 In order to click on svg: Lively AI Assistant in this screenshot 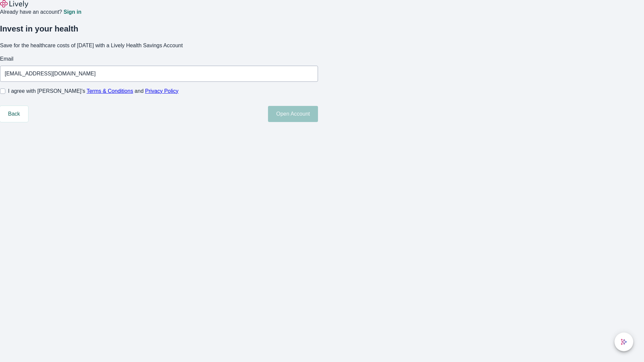, I will do `click(624, 342)`.